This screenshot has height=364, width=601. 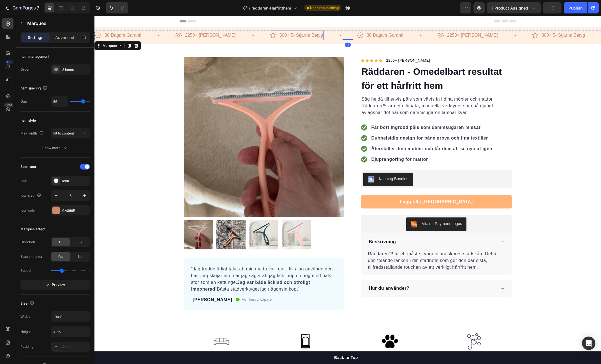 What do you see at coordinates (295, 273) in the screenshot?
I see `p: Hur du använder?` at bounding box center [295, 273].